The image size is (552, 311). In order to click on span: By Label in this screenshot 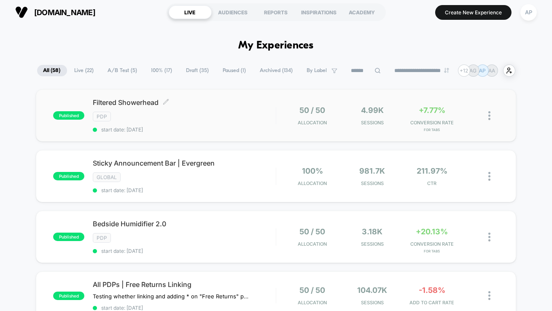, I will do `click(317, 70)`.